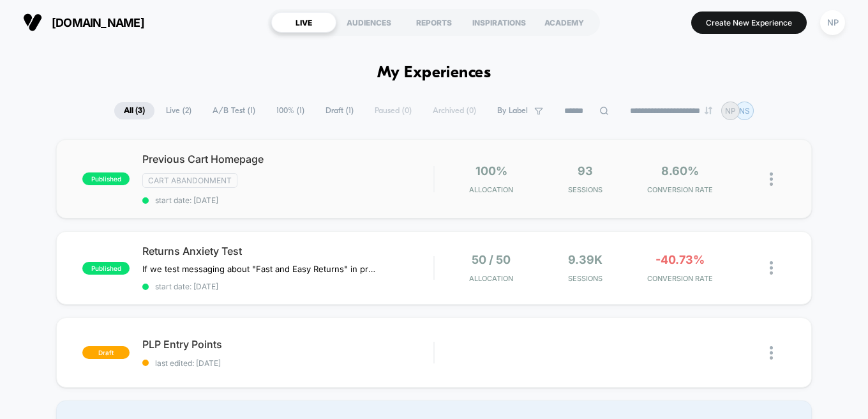 Image resolution: width=868 pixels, height=419 pixels. I want to click on span: 100%, so click(491, 171).